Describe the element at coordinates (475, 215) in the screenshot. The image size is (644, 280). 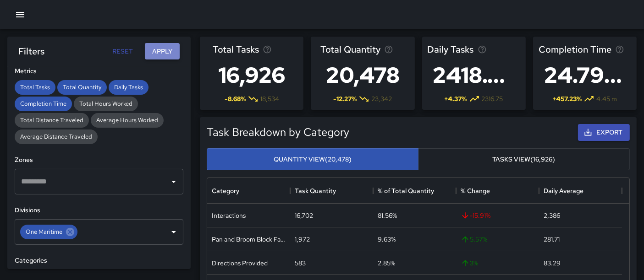
I see `span: -15.91 %` at that location.